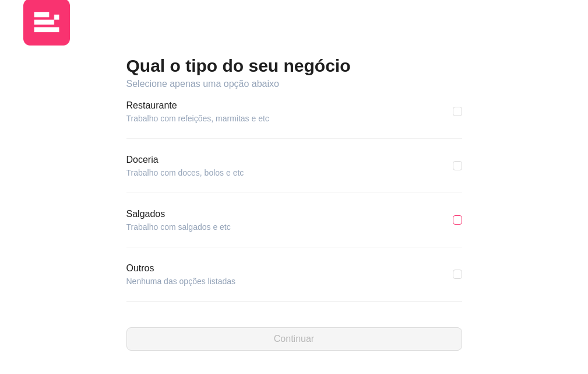  Describe the element at coordinates (178, 227) in the screenshot. I see `article: Trabalho com salgados e etc` at that location.